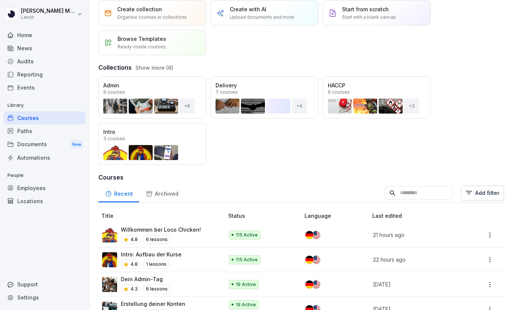 The image size is (513, 310). Describe the element at coordinates (301, 177) in the screenshot. I see `h3: Courses` at that location.